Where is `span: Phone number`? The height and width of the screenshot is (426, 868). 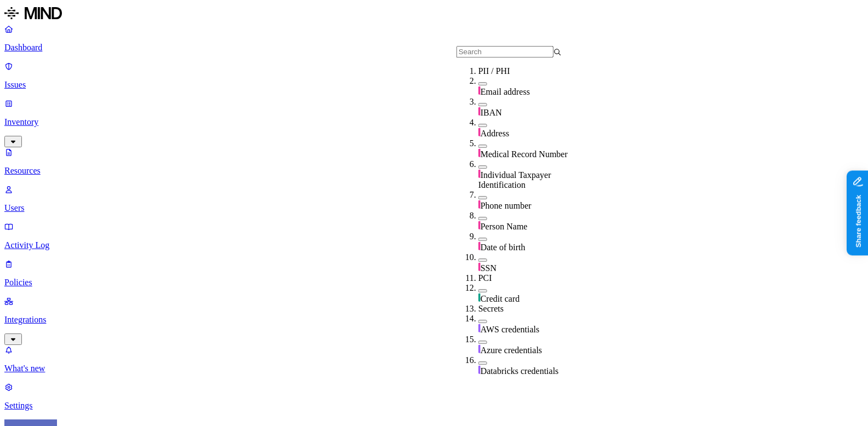
span: Phone number is located at coordinates (506, 206).